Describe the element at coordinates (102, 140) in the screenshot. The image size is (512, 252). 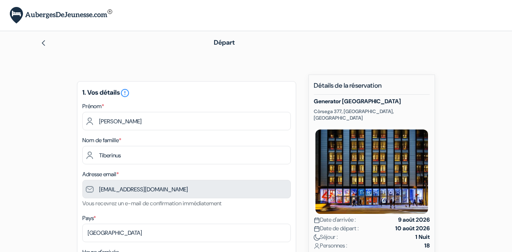
I see `label: Nom de famille` at that location.